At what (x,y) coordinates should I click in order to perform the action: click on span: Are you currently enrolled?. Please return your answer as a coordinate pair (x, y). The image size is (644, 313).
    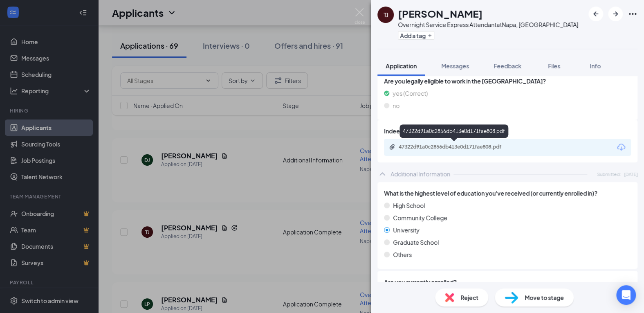
    Looking at the image, I should click on (421, 282).